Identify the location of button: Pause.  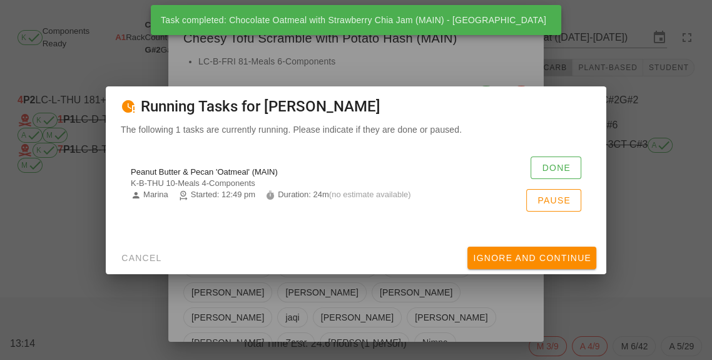
(554, 200).